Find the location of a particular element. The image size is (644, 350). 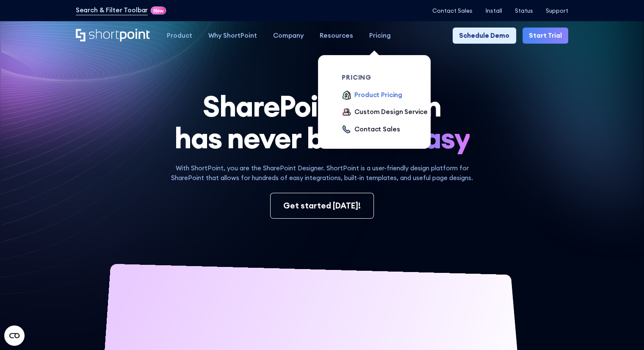

a: Start Trial is located at coordinates (545, 35).